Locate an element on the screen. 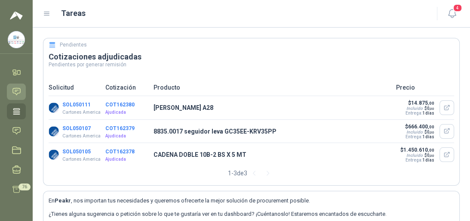  p: 8835.0017 seguidor leva GC35EE-KRV35PP is located at coordinates (272, 131).